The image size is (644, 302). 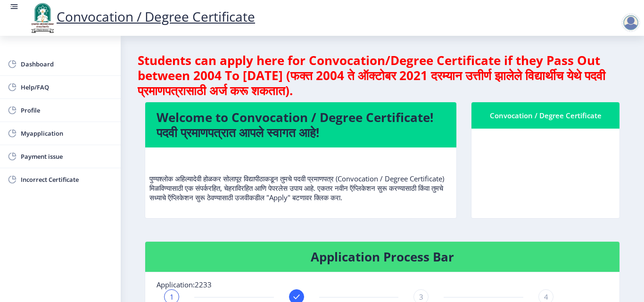 I want to click on span: Myapplication, so click(x=67, y=134).